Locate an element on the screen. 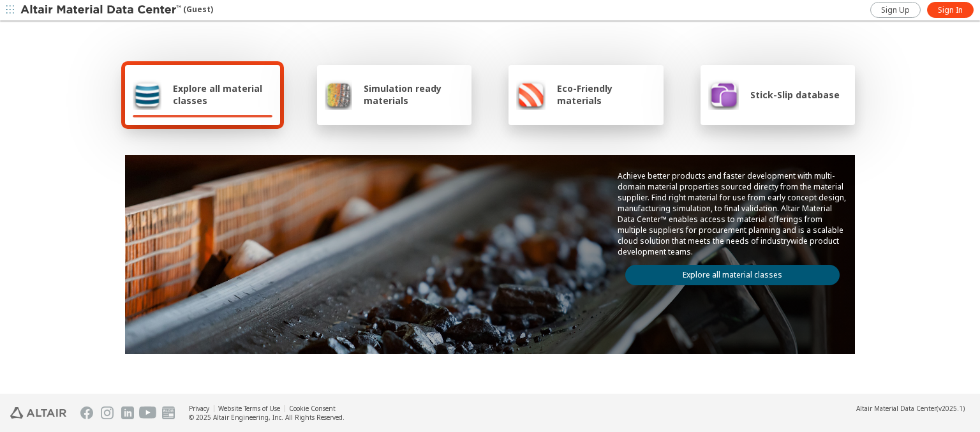 The width and height of the screenshot is (980, 432). p: Achieve better products and faster development with multi-domain material properties sourced dire... is located at coordinates (733, 214).